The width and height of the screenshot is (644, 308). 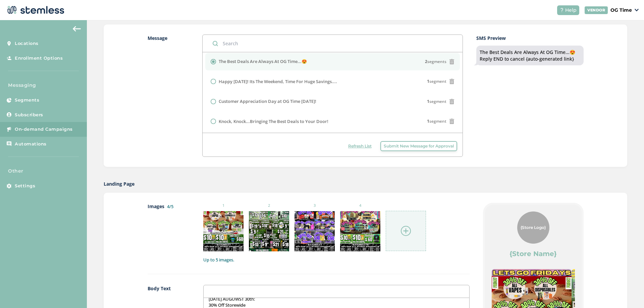 I want to click on label: SMS Preview, so click(x=530, y=38).